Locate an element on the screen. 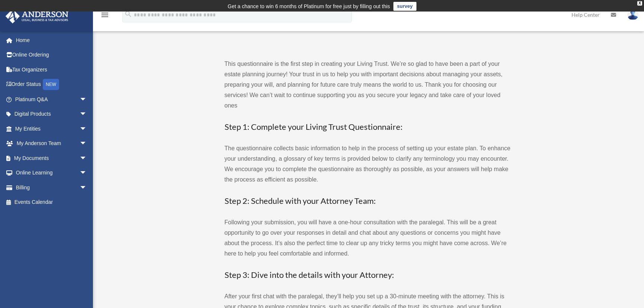 The width and height of the screenshot is (644, 308). p: The questionnaire collects basic information to help in the process of setting up your estate pla... is located at coordinates (367, 164).